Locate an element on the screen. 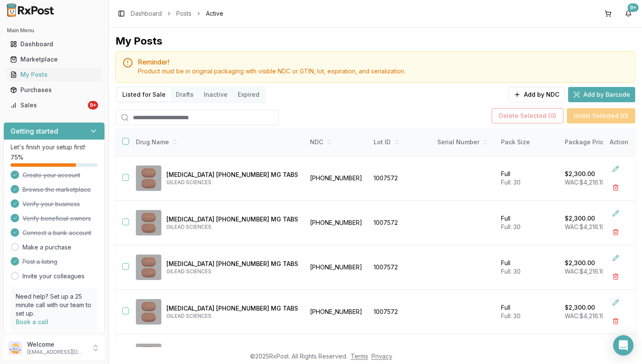  a: Invite your colleagues is located at coordinates (54, 276).